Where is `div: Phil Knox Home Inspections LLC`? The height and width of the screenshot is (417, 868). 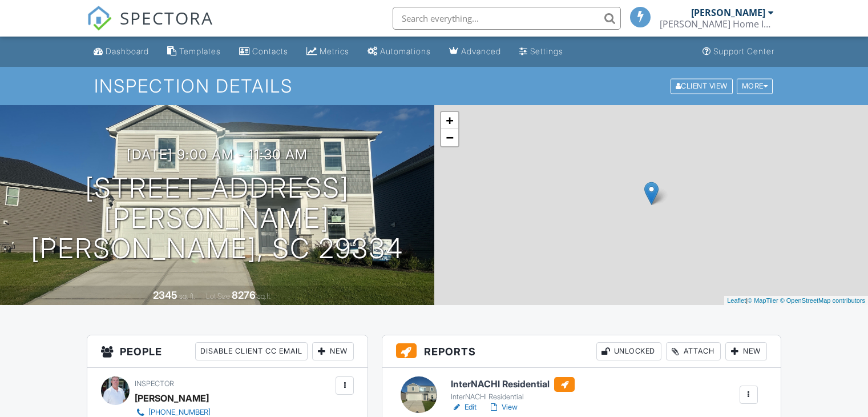 div: Phil Knox Home Inspections LLC is located at coordinates (717, 24).